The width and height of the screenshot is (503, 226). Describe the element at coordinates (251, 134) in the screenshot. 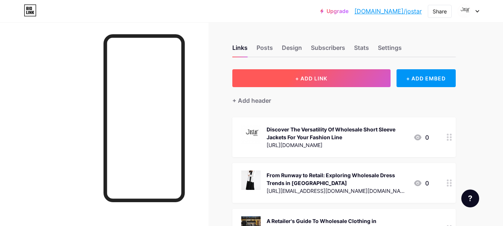

I see `img: Discover The Versatility Of Wholesale Short Sleeve Jackets For Your Fashion Line` at that location.